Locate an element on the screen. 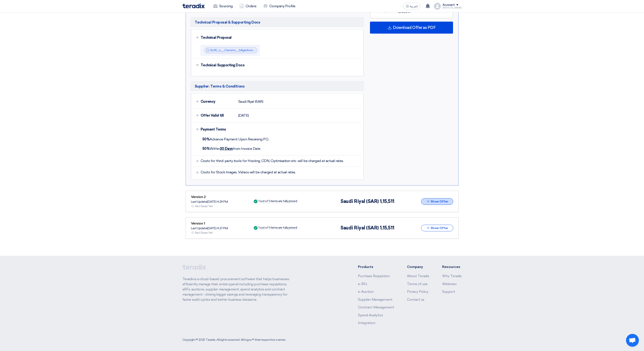  li: Company is located at coordinates (418, 267).